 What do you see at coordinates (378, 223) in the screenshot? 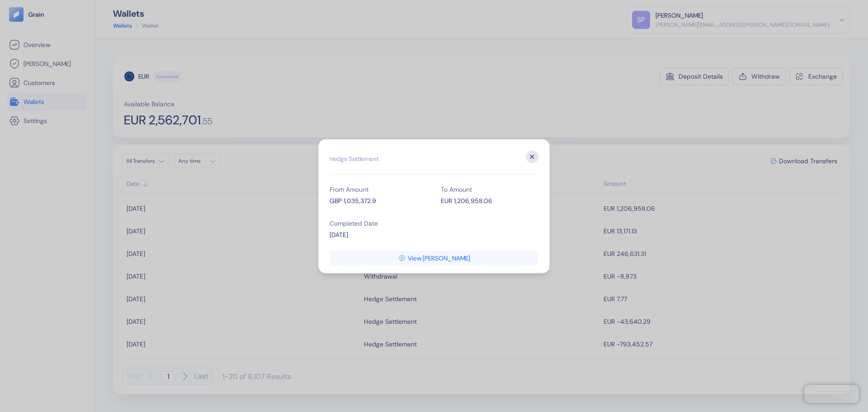
I see `div: Completed Date` at bounding box center [378, 223].